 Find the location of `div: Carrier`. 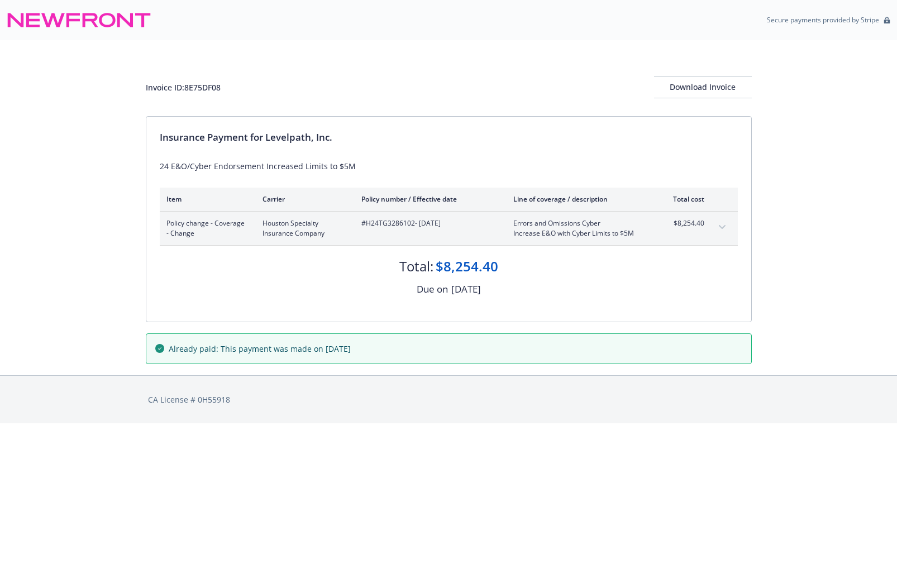

div: Carrier is located at coordinates (303, 199).